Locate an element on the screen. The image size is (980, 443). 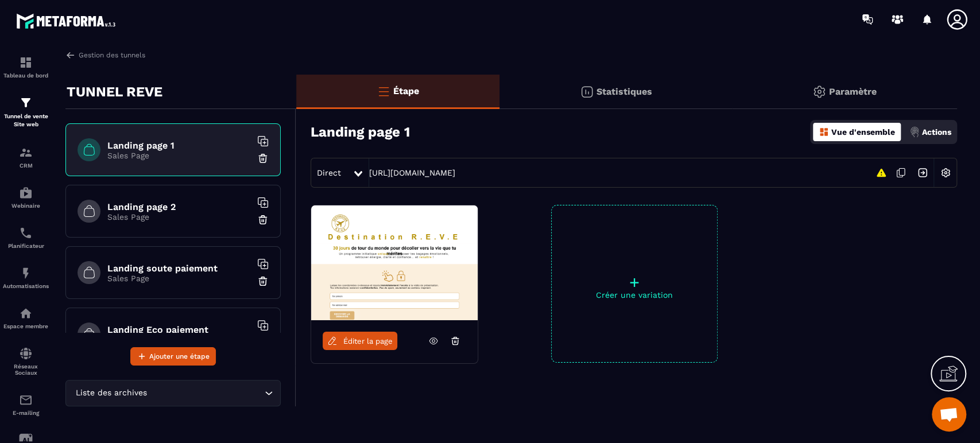
a: Éditer la page is located at coordinates (360, 341).